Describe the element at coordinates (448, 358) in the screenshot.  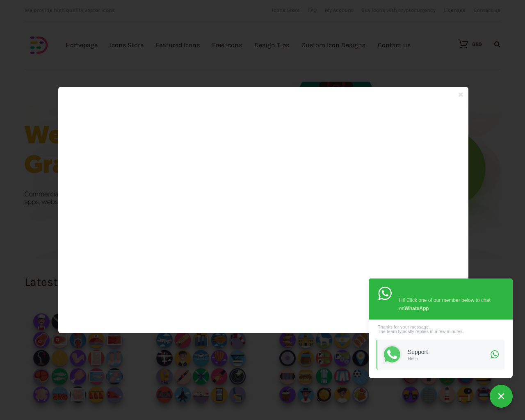
I see `div: Hello` at that location.